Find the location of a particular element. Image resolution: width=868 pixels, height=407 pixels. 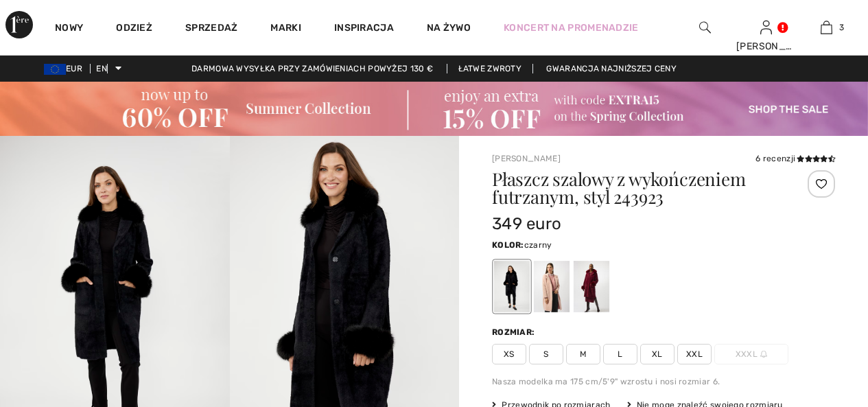

font: Nasza modelka ma 175 cm/5'9" wzrostu i nosi rozmiar 6. is located at coordinates (606, 381).